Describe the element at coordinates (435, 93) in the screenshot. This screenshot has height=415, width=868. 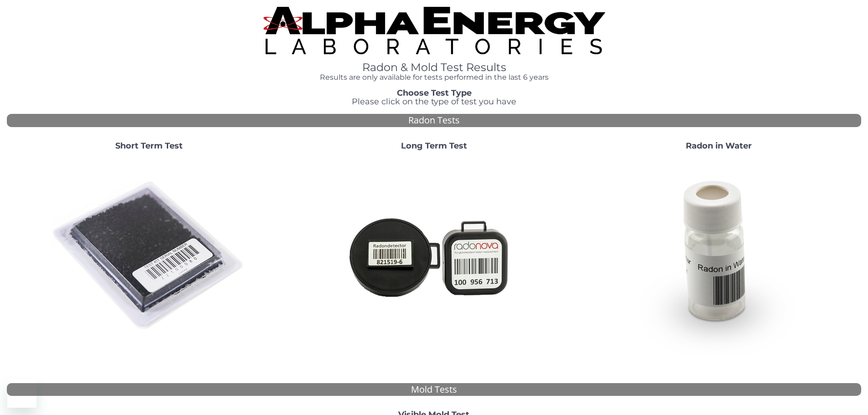
I see `strong: Choose Test Type` at that location.